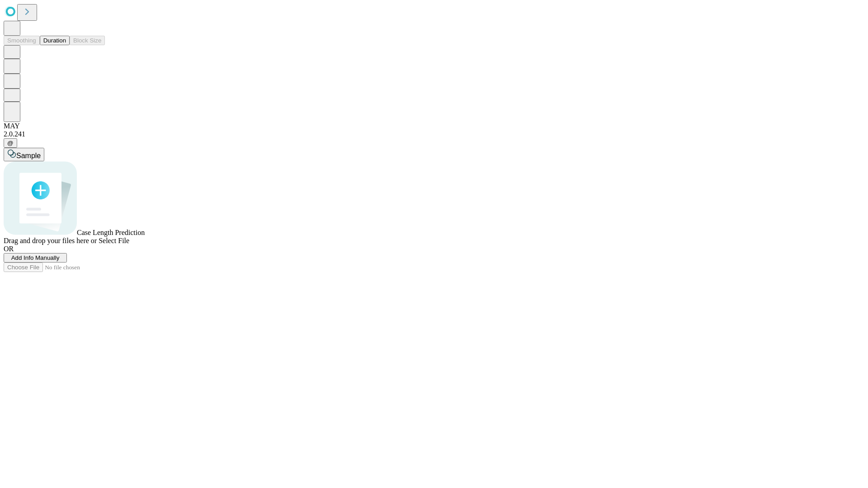 The image size is (868, 488). Describe the element at coordinates (50, 240) in the screenshot. I see `span: Drag and drop your files here or` at that location.